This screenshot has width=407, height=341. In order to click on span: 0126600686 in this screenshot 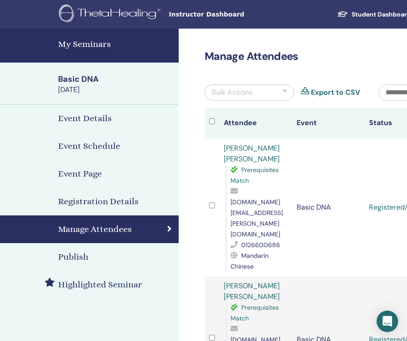, I will do `click(261, 245)`.